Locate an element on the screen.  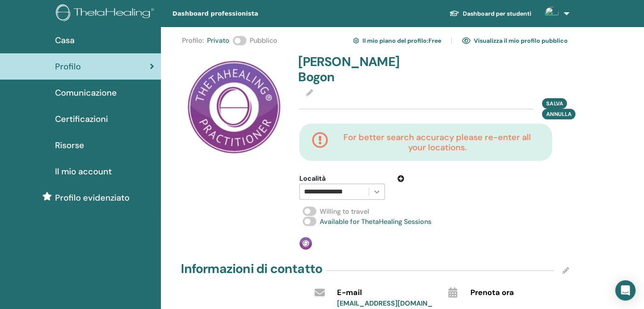
a: Il mio piano del profilo:Free is located at coordinates (397, 41).